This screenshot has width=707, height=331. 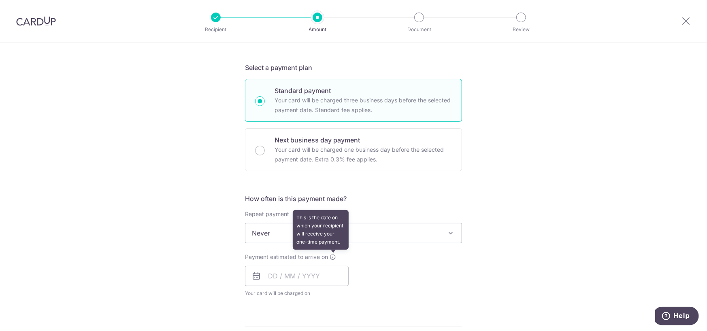 What do you see at coordinates (363, 105) in the screenshot?
I see `p: Your card will be charged three business days before the selected payment date. Standard fee appl...` at bounding box center [363, 105].